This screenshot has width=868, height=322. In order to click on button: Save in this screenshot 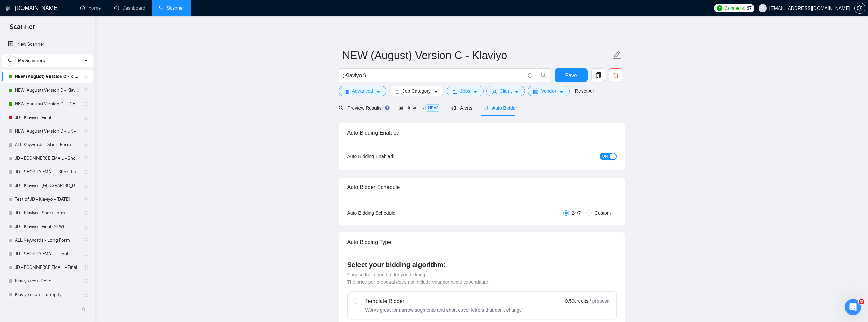, I will do `click(571, 76)`.